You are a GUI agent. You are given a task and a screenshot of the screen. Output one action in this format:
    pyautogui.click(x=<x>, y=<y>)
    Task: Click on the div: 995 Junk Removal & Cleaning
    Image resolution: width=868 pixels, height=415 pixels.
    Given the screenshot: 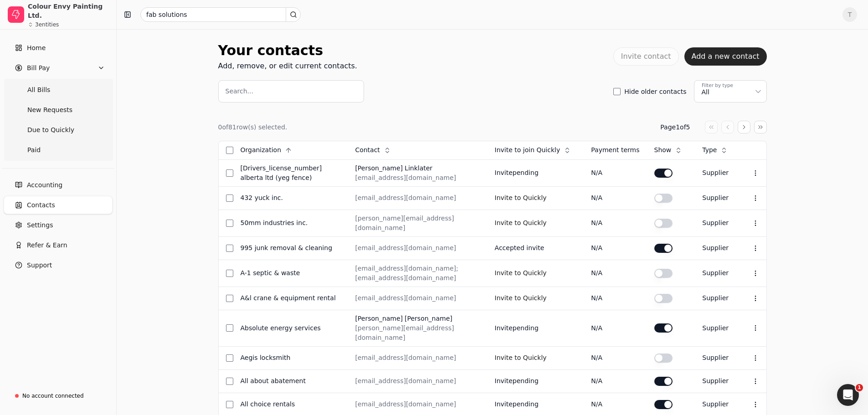 What is the action you would take?
    pyautogui.click(x=291, y=248)
    